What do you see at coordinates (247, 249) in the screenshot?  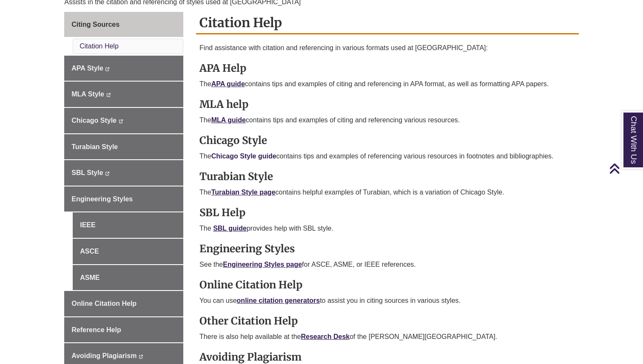 I see `strong: Engineering Styles` at bounding box center [247, 249].